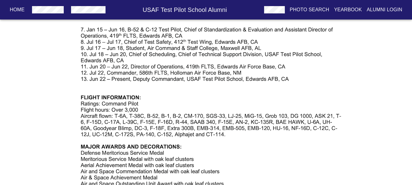 The height and width of the screenshot is (185, 412). I want to click on button: Home, so click(17, 10).